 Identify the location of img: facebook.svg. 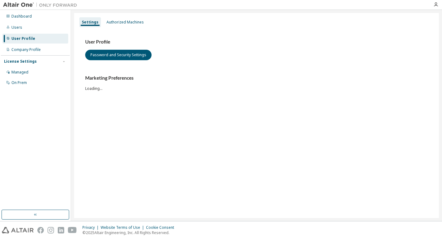
(40, 230).